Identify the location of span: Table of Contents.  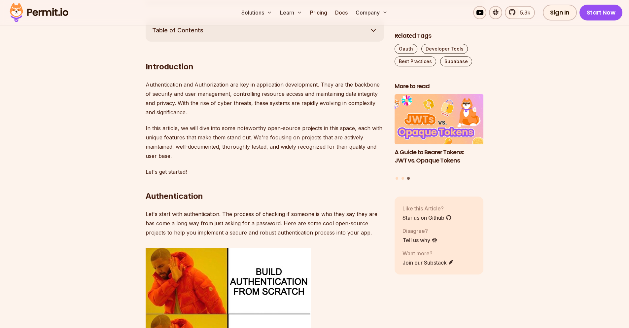
(178, 30).